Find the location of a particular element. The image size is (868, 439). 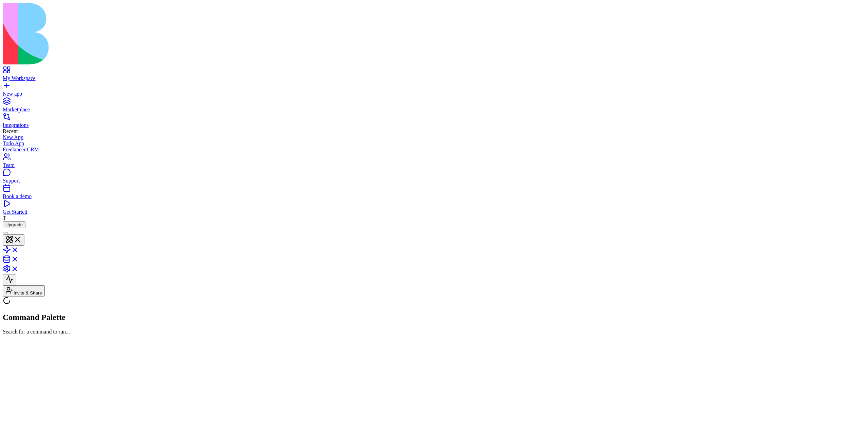

a: Get Started is located at coordinates (434, 209).